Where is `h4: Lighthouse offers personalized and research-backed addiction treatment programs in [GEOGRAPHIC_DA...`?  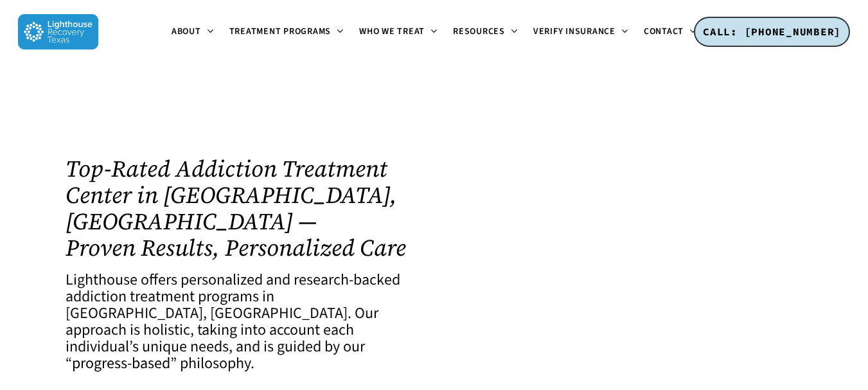
h4: Lighthouse offers personalized and research-backed addiction treatment programs in [GEOGRAPHIC_DA... is located at coordinates (242, 322).